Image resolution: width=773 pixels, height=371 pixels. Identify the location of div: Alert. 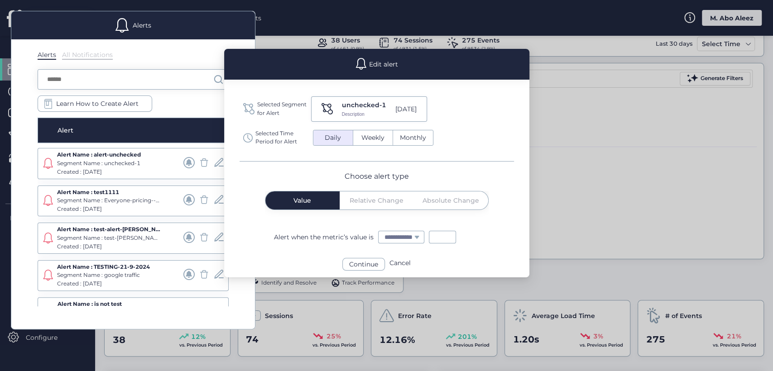
(99, 130).